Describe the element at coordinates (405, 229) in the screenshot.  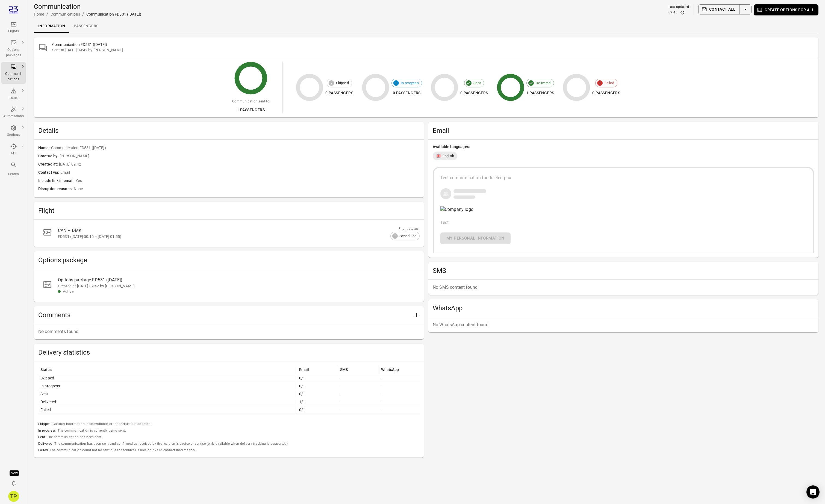
I see `div: Flight status:` at that location.